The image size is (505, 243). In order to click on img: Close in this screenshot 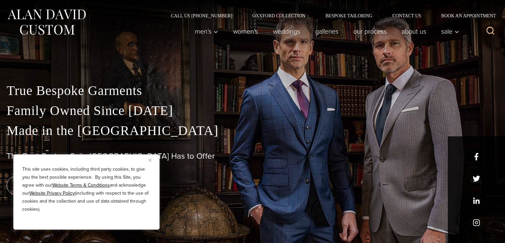, I will do `click(150, 160)`.